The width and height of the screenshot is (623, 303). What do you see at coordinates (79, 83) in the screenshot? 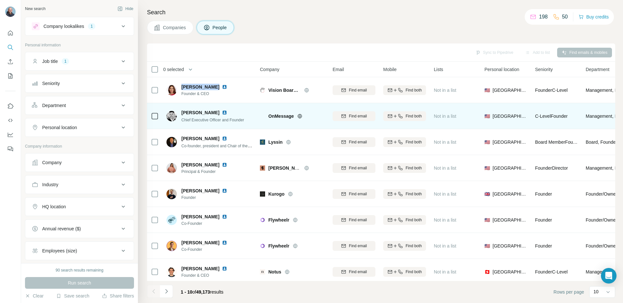
I see `button: Seniority` at bounding box center [79, 83].